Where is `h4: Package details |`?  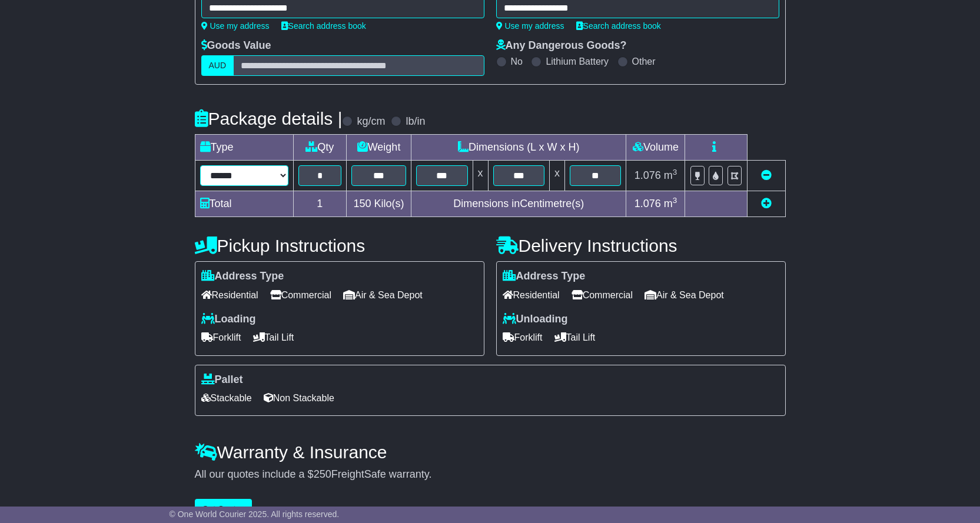 h4: Package details | is located at coordinates (268, 118).